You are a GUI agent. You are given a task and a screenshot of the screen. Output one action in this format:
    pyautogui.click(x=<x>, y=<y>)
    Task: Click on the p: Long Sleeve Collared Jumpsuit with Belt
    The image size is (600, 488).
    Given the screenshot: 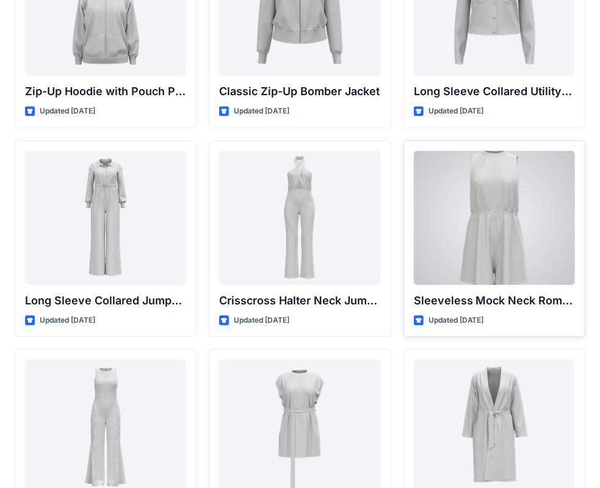 What is the action you would take?
    pyautogui.click(x=106, y=301)
    